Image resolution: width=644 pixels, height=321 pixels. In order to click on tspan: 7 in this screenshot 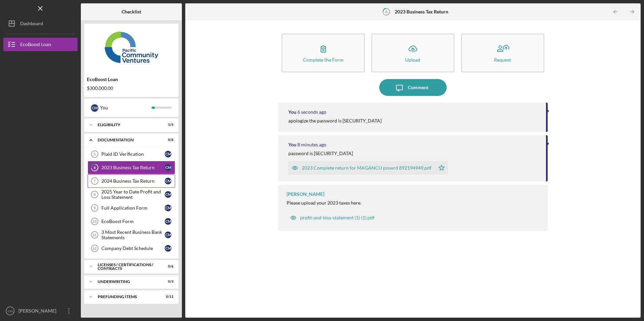, I will do `click(95, 181)`.